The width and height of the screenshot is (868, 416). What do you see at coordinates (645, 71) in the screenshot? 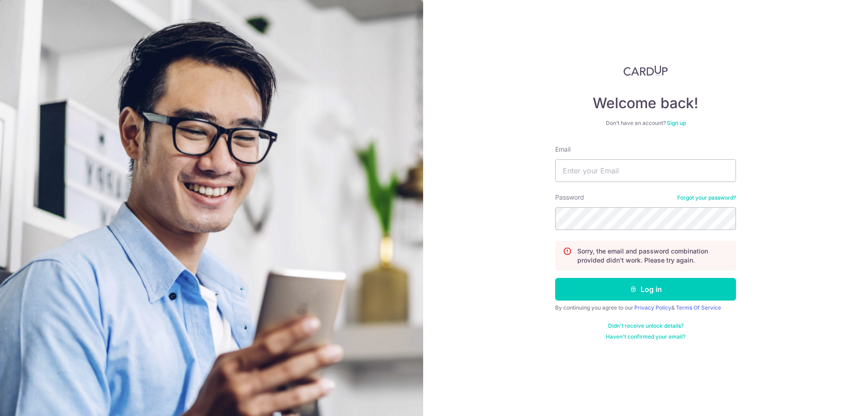
I see `img: CardUp Logo` at bounding box center [645, 71].